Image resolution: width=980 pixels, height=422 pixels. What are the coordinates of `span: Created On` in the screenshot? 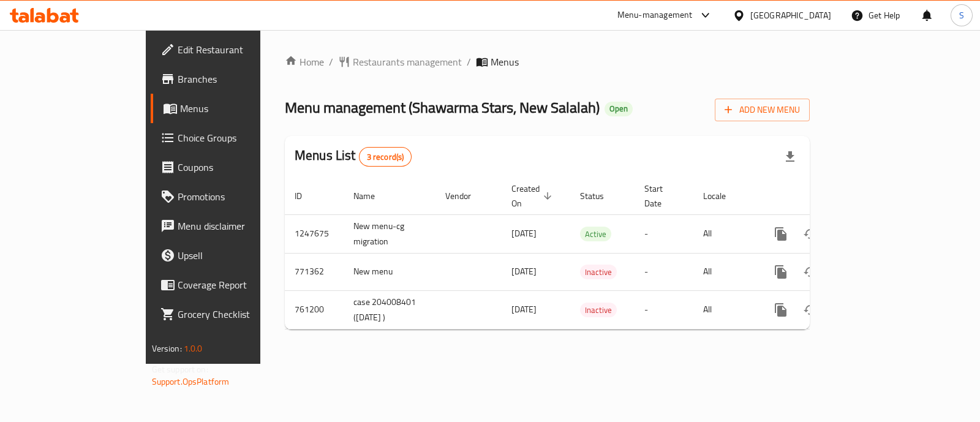 It's located at (534, 196).